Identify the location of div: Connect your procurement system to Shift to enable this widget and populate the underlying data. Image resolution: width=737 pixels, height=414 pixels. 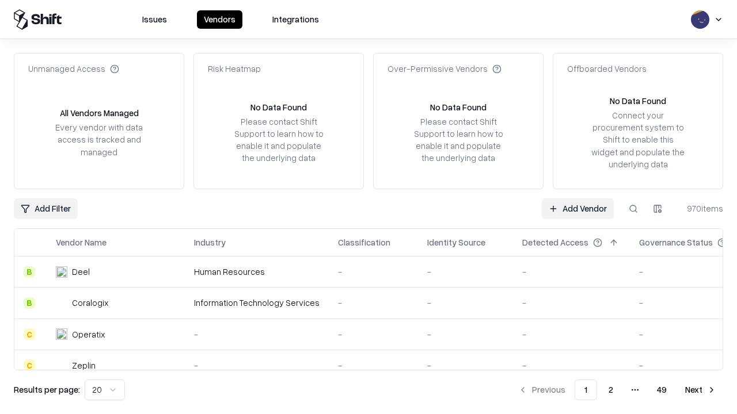
(638, 140).